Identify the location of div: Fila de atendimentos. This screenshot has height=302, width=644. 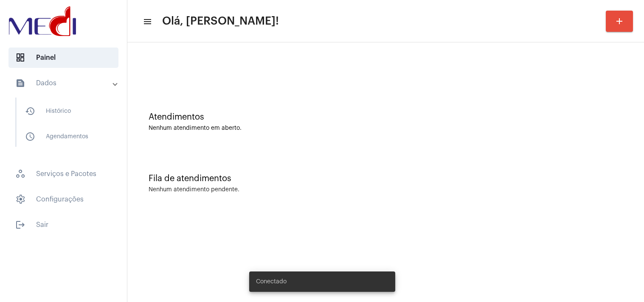
(386, 179).